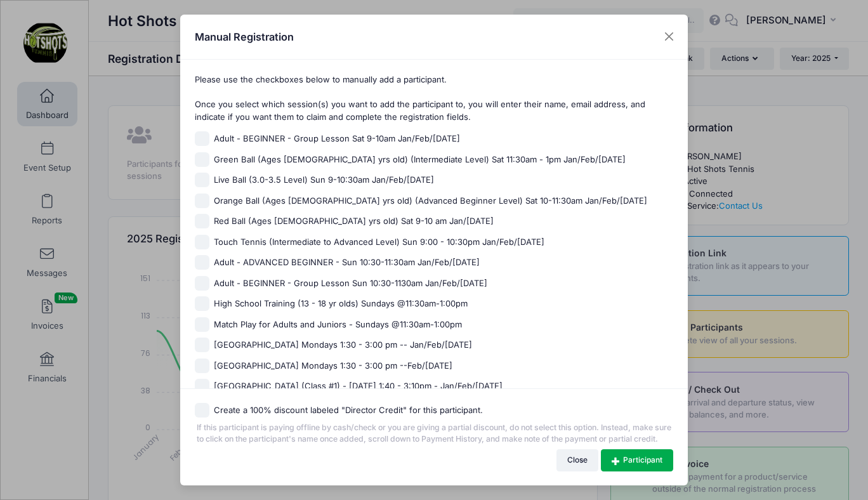  Describe the element at coordinates (348, 410) in the screenshot. I see `label: Create a 100% discount labeled "Director Credit" for this participant.` at that location.